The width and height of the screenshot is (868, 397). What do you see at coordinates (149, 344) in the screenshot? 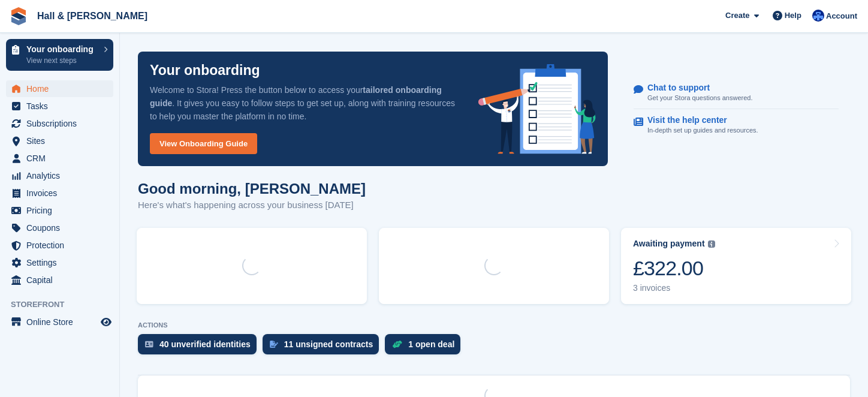
I see `img: verify_identity-adf6edd0f0f0b5bbfe63781bf79b02c33cf7c696d77639b501bdc392416b5a36.svg` at bounding box center [149, 344].